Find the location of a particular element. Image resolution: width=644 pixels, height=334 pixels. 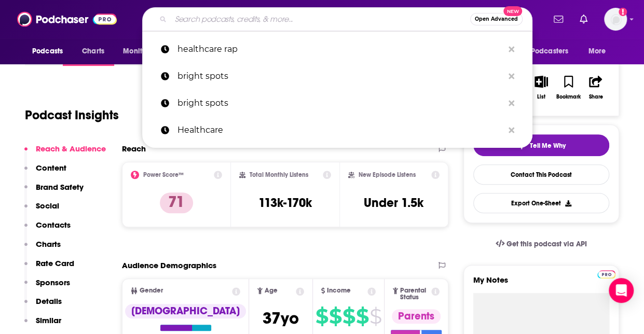

div: Search podcasts, credits, & more... is located at coordinates (337, 19).